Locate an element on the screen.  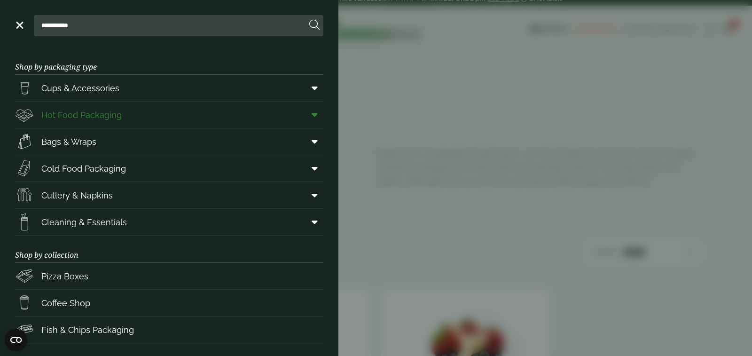
a: Bags & Wraps is located at coordinates (169, 141).